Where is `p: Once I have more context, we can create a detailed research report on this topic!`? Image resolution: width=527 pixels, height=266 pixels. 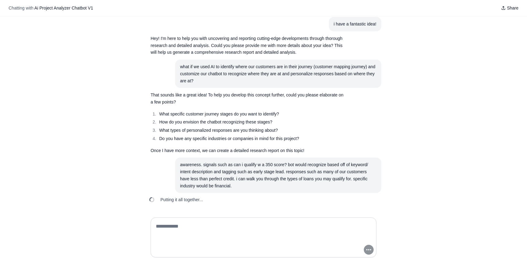
p: Once I have more context, we can create a detailed research report on this topic! is located at coordinates (249, 150).